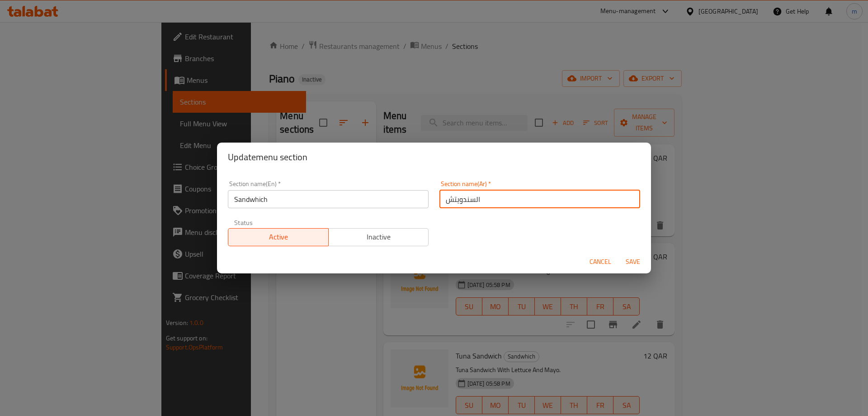  What do you see at coordinates (379, 236) in the screenshot?
I see `span: Inactive` at bounding box center [379, 236].